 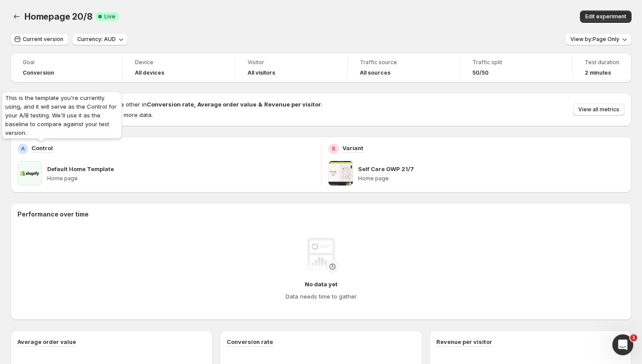 What do you see at coordinates (261, 73) in the screenshot?
I see `h4: All visitors` at bounding box center [261, 73].